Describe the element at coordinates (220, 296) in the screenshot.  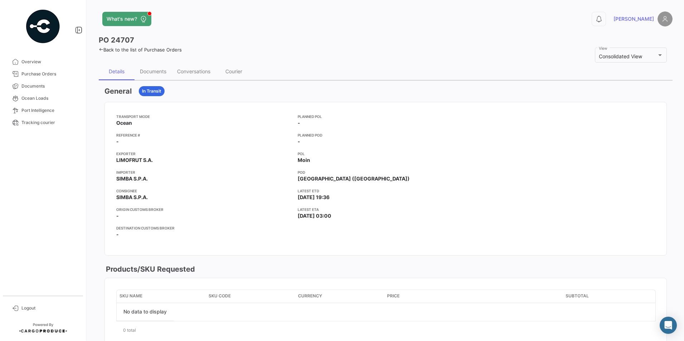
I see `span: SKU Code` at that location.